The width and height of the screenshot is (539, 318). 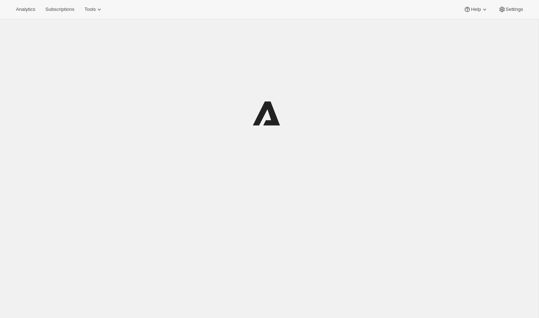 What do you see at coordinates (25, 9) in the screenshot?
I see `button: Analytics` at bounding box center [25, 9].